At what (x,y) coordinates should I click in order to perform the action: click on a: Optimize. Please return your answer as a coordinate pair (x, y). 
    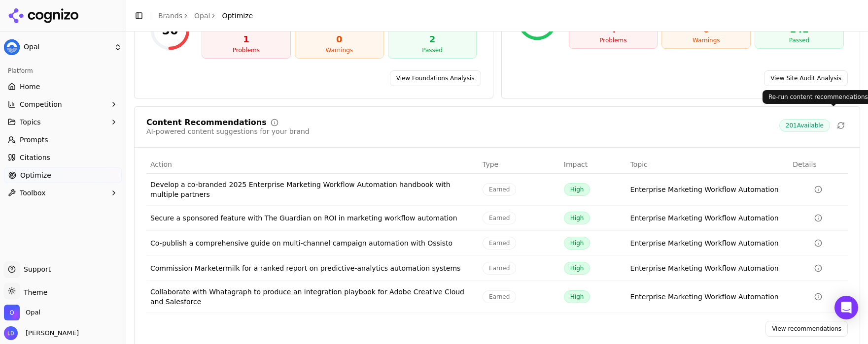
    Looking at the image, I should click on (63, 175).